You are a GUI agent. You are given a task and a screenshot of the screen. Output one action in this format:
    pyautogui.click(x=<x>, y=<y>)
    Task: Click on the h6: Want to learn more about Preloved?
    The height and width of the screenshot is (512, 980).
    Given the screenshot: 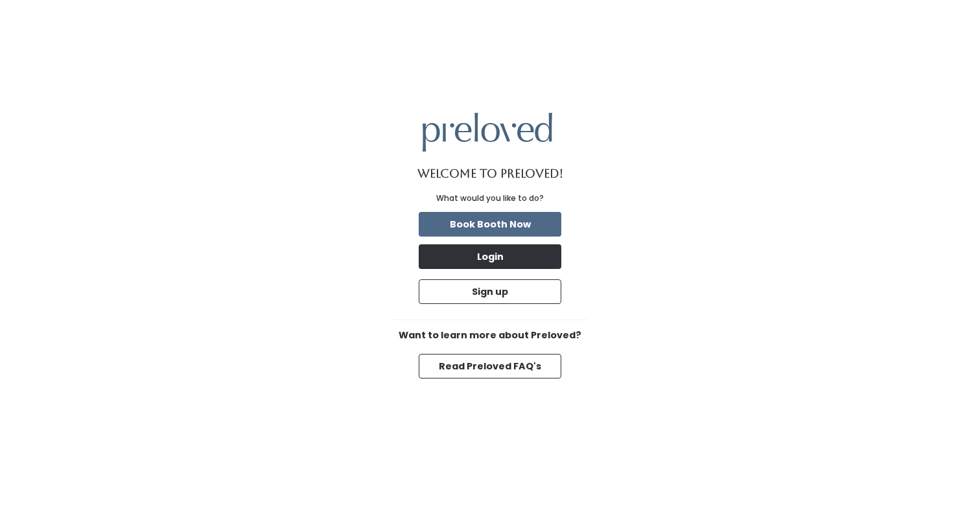 What is the action you would take?
    pyautogui.click(x=490, y=335)
    